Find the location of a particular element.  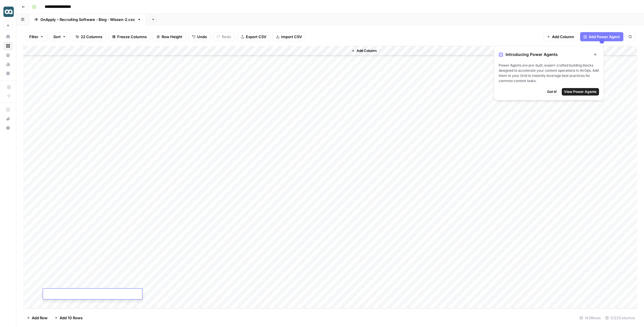

div: 5/22 Columns is located at coordinates (620, 318).